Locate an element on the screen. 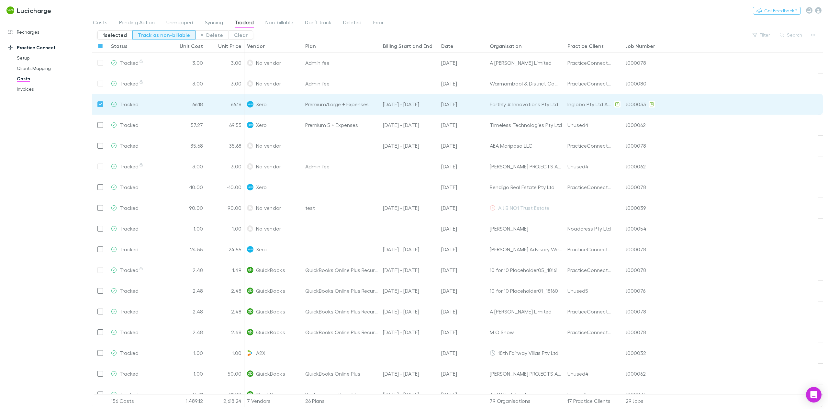 The image size is (828, 409). div: Status is located at coordinates (119, 46).